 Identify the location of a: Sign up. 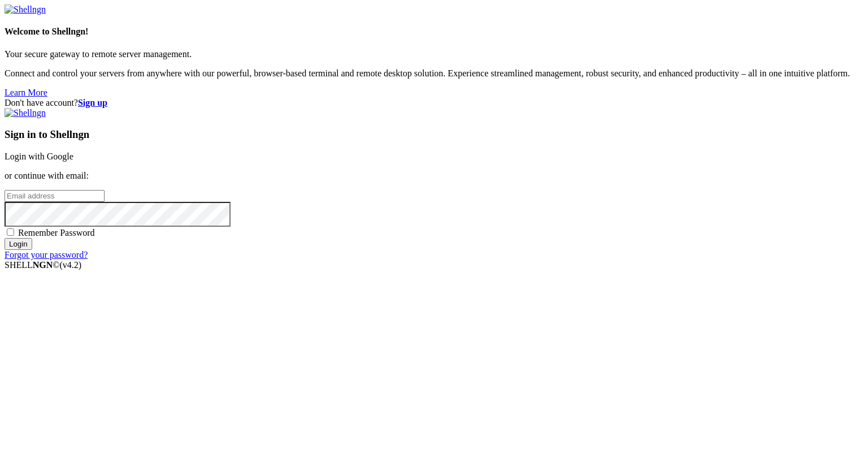
(93, 102).